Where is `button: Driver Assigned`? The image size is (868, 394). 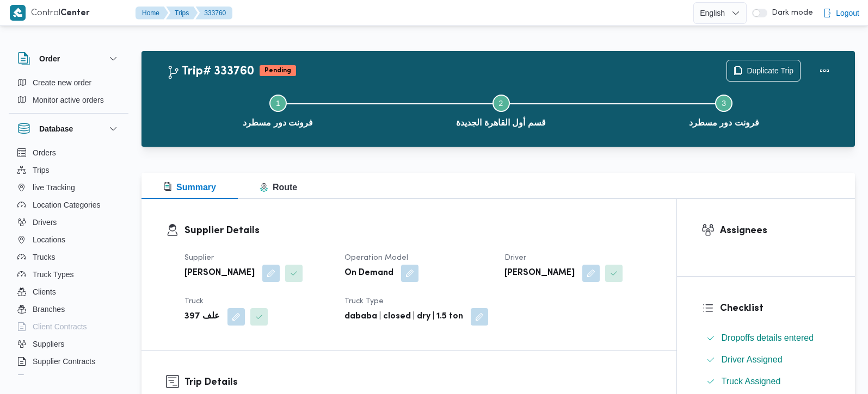
button: Driver Assigned is located at coordinates (766, 360).